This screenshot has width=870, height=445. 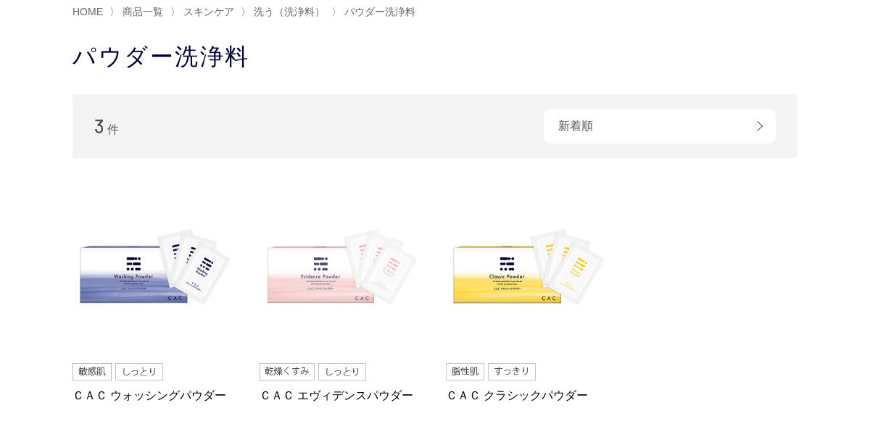 What do you see at coordinates (155, 270) in the screenshot?
I see `img: ＣＡＣ ウォッシングパウダー` at bounding box center [155, 270].